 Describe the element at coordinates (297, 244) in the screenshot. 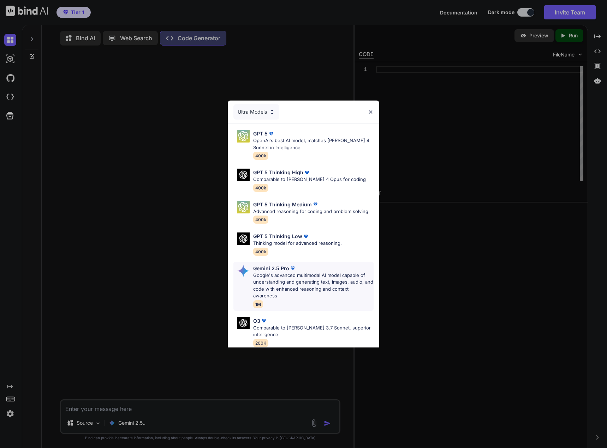

I see `p: Thinking model for advanced reasoning.` at that location.